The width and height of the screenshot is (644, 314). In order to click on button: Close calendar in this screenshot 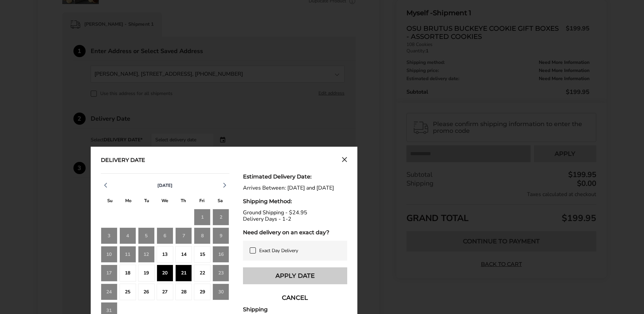, I will do `click(344, 161)`.